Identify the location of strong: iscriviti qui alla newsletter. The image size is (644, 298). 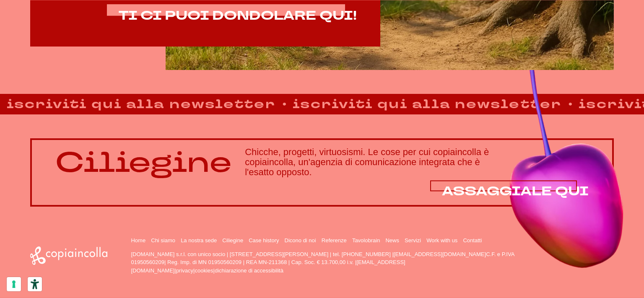
(401, 104).